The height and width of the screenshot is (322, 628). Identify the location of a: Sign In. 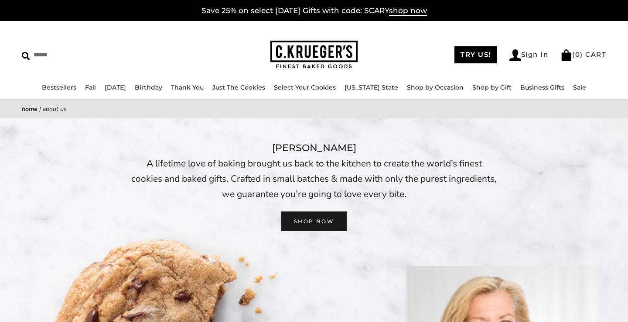
(529, 55).